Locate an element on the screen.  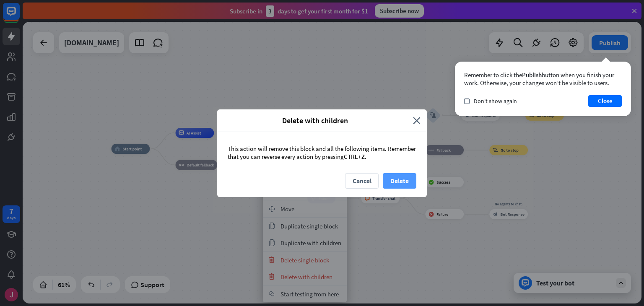
button: Delete is located at coordinates (400, 181).